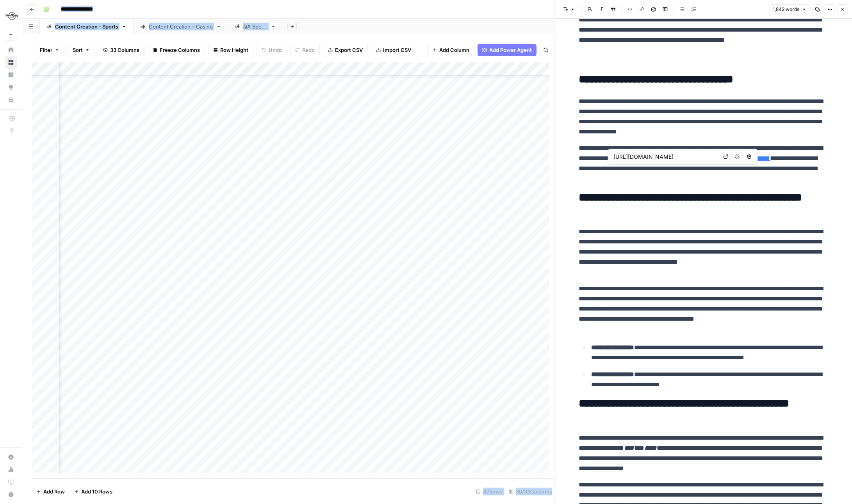  Describe the element at coordinates (11, 50) in the screenshot. I see `a: Home` at that location.